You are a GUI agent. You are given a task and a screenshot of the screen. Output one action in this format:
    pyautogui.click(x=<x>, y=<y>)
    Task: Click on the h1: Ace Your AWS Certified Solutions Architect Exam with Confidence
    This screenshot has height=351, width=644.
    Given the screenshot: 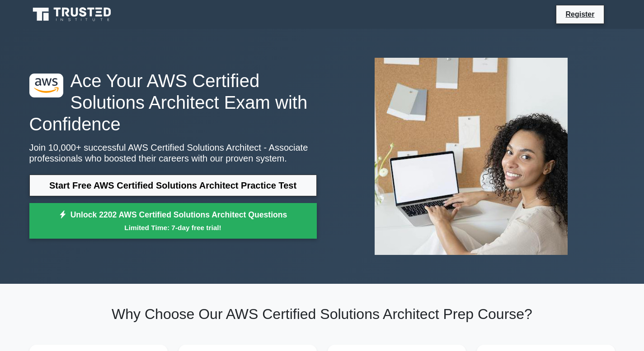 What is the action you would take?
    pyautogui.click(x=173, y=102)
    